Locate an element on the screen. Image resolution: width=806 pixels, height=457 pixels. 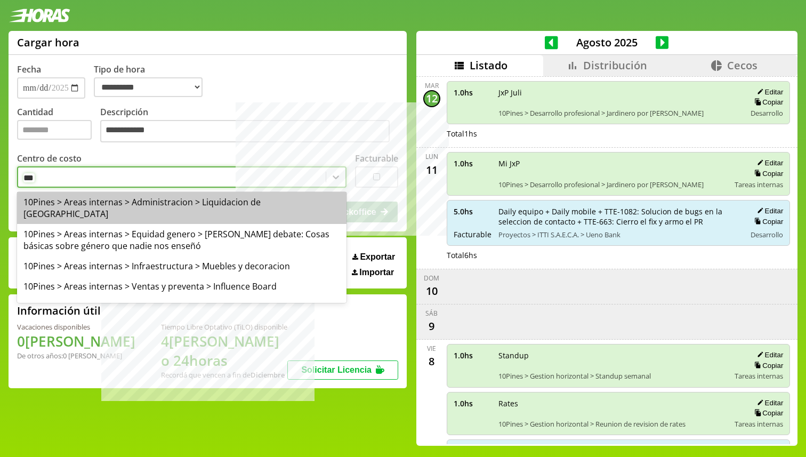
h1: Cargar hora is located at coordinates (48, 42).